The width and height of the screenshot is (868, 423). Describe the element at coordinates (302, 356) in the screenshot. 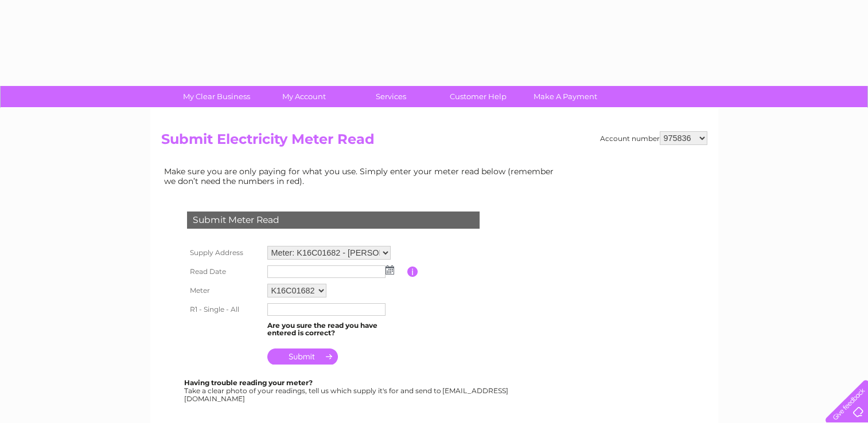

I see `input: Submit` at that location.